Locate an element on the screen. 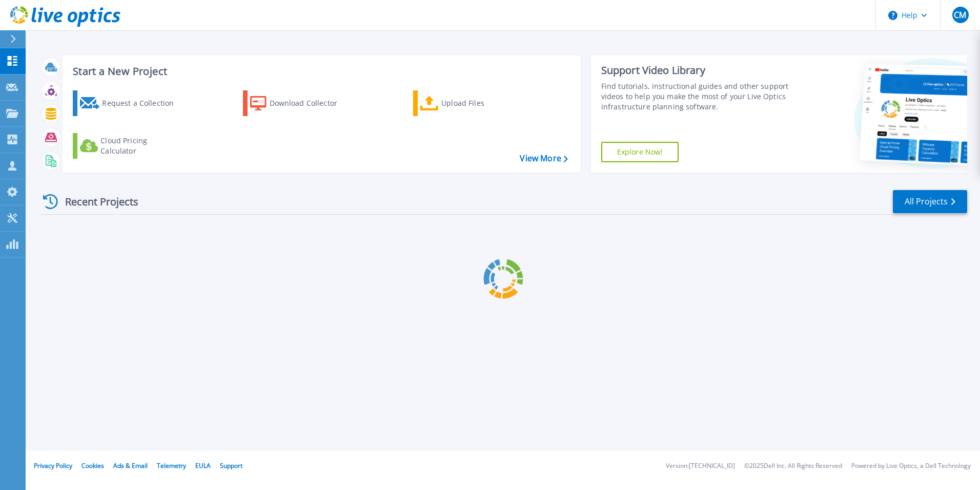 The width and height of the screenshot is (980, 490). a: Explore Now! is located at coordinates (640, 152).